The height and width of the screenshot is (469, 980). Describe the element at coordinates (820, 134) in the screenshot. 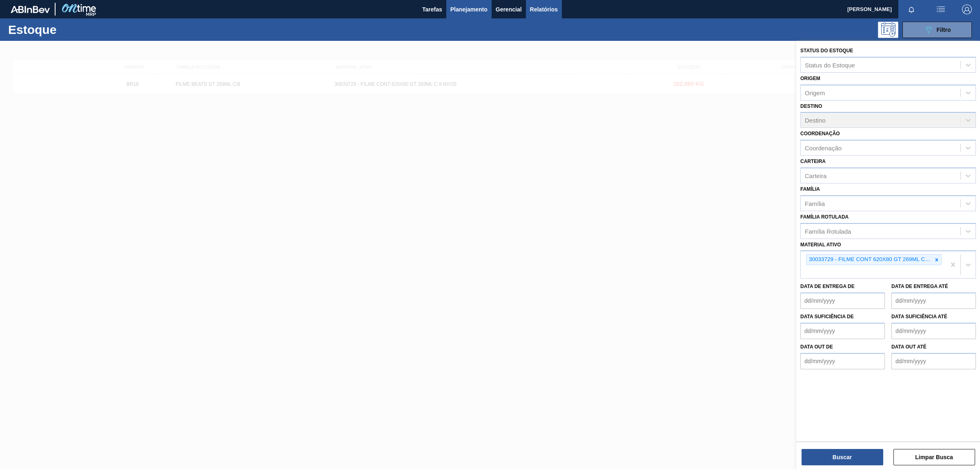

I see `label: Coordenação` at that location.